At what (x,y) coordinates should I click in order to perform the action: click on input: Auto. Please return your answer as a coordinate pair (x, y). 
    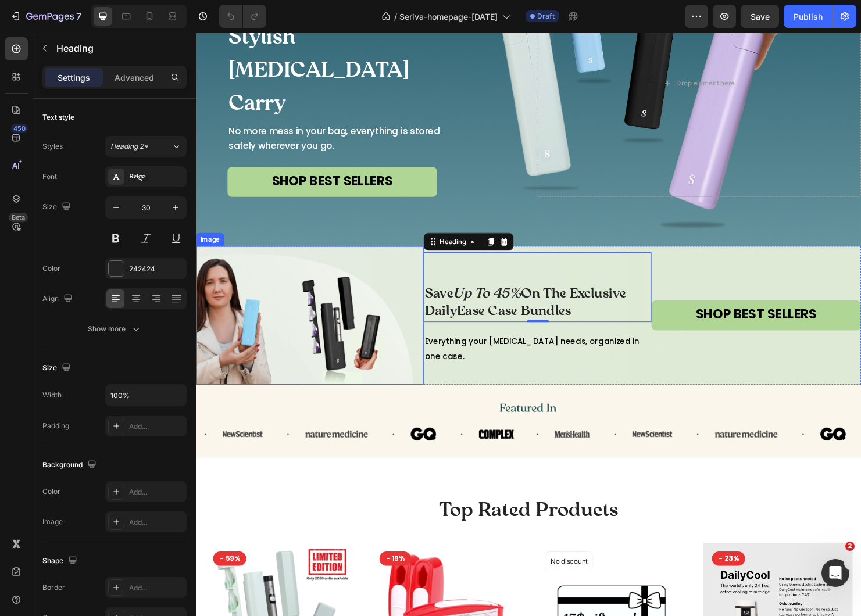
    Looking at the image, I should click on (146, 395).